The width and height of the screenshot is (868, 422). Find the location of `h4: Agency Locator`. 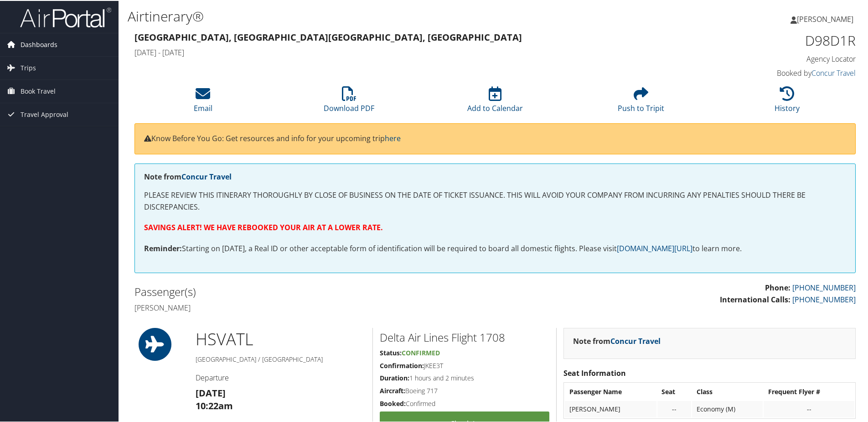

h4: Agency Locator is located at coordinates (771, 58).